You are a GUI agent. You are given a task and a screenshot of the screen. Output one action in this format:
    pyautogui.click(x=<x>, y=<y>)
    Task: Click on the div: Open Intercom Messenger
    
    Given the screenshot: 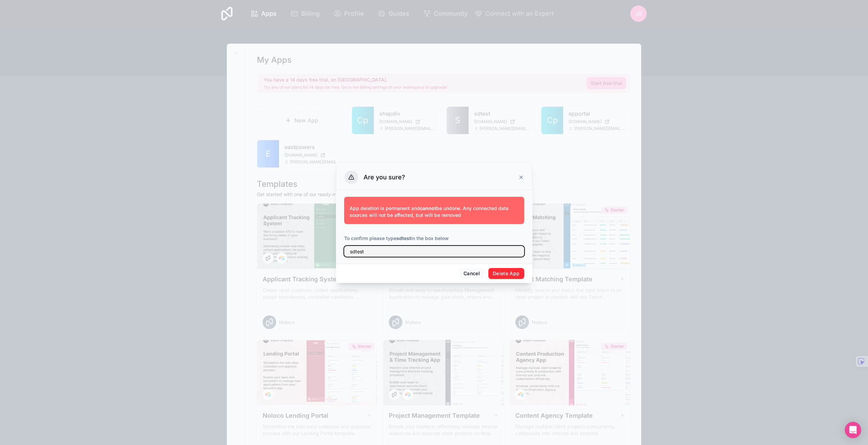 What is the action you would take?
    pyautogui.click(x=853, y=430)
    